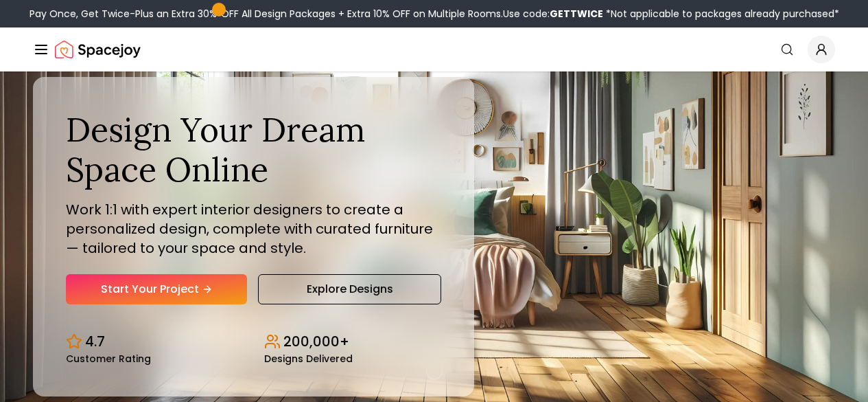  What do you see at coordinates (316, 342) in the screenshot?
I see `p: 200,000+` at bounding box center [316, 342].